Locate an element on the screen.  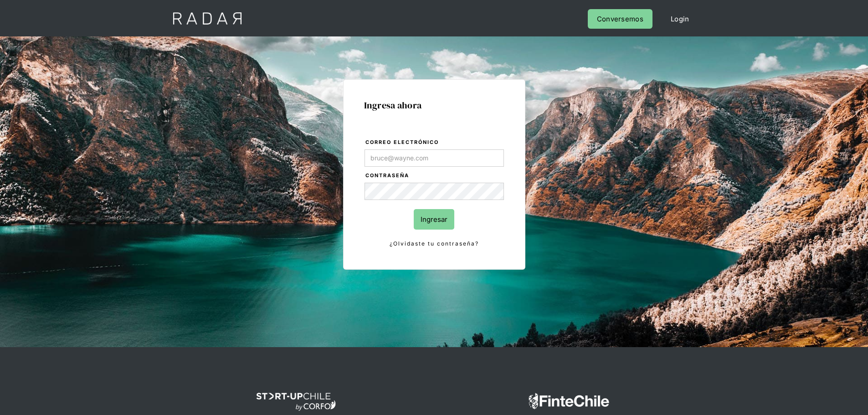
h1: Ingresa ahora is located at coordinates (434, 105).